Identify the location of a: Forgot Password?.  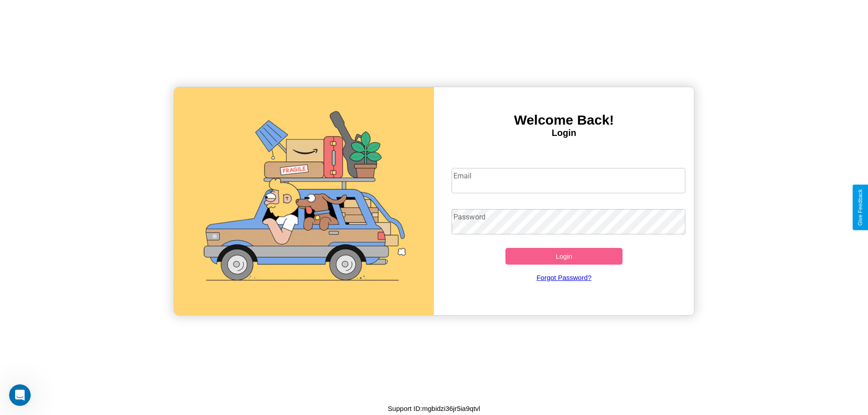
(564, 277).